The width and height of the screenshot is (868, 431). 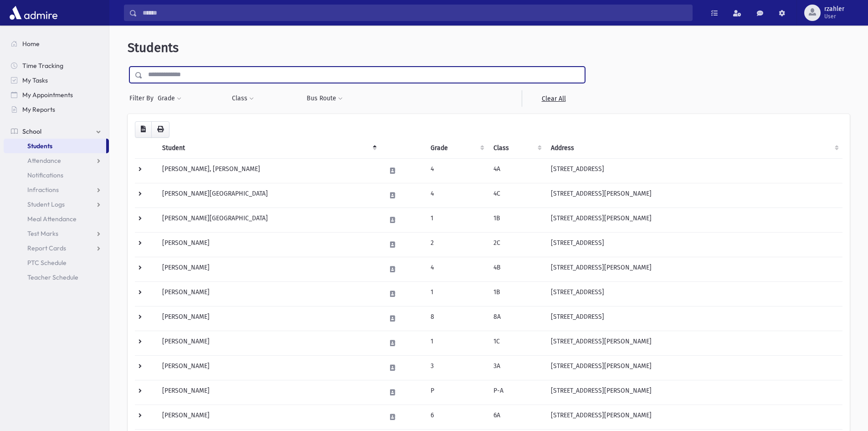 What do you see at coordinates (52, 219) in the screenshot?
I see `span: Meal Attendance` at bounding box center [52, 219].